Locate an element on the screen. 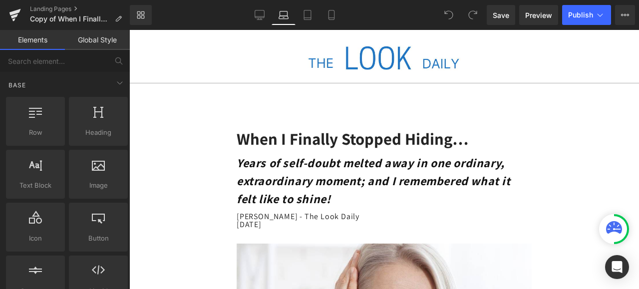 The image size is (639, 289). span: Button is located at coordinates (98, 238).